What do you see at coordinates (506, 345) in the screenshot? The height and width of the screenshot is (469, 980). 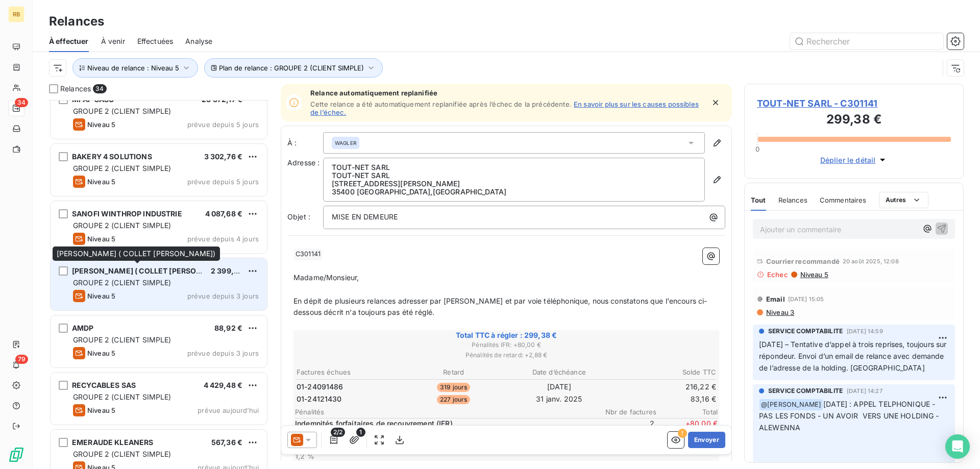 I see `span: Pénalités IFR : + 80,00 €` at bounding box center [506, 345].